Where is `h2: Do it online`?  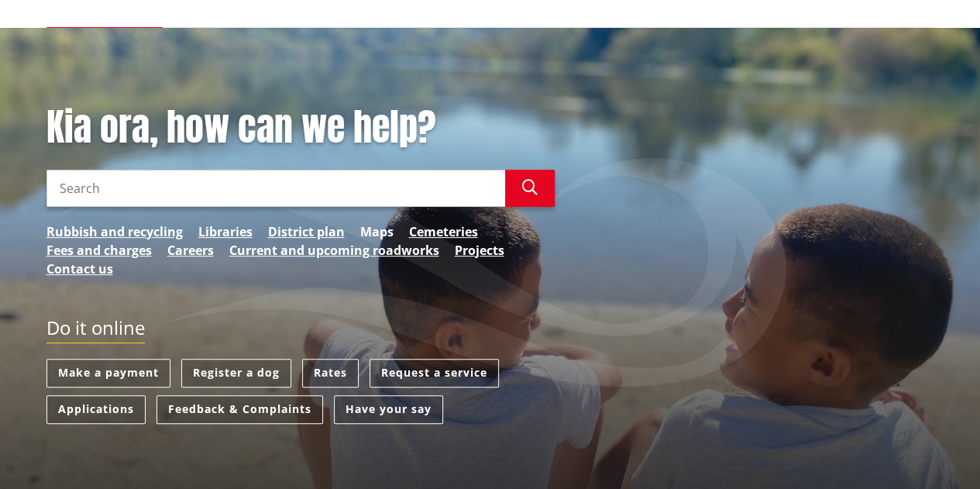 h2: Do it online is located at coordinates (96, 330).